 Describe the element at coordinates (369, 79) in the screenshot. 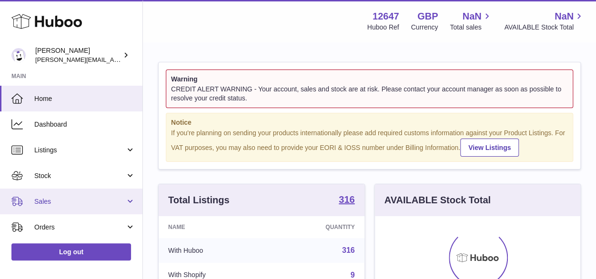

I see `strong: Warning` at that location.